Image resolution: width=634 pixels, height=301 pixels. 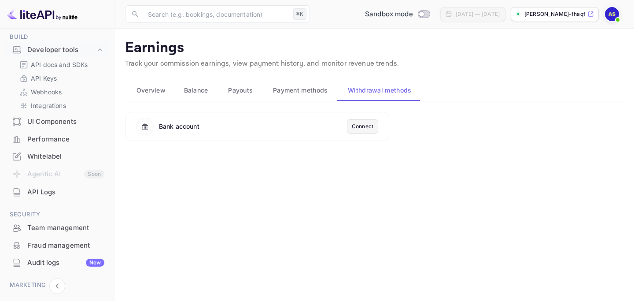 What do you see at coordinates (60, 78) in the screenshot?
I see `a: API Keys` at bounding box center [60, 78].